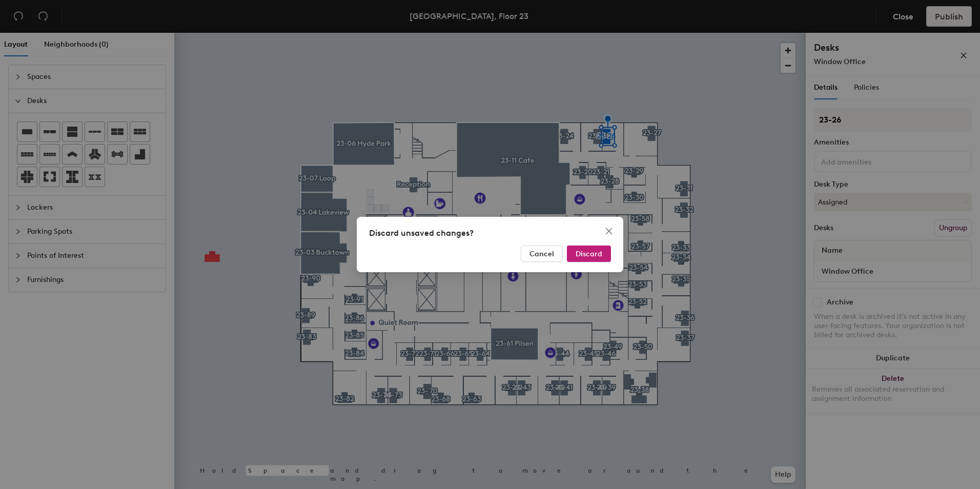 The height and width of the screenshot is (489, 980). What do you see at coordinates (542, 254) in the screenshot?
I see `span: Cancel` at bounding box center [542, 254].